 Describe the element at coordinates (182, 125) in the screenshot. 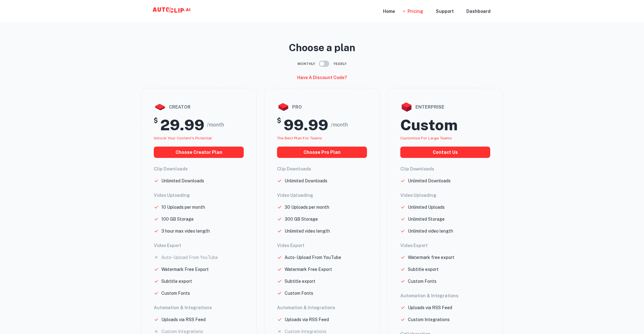

I see `h2: 29.99` at that location.